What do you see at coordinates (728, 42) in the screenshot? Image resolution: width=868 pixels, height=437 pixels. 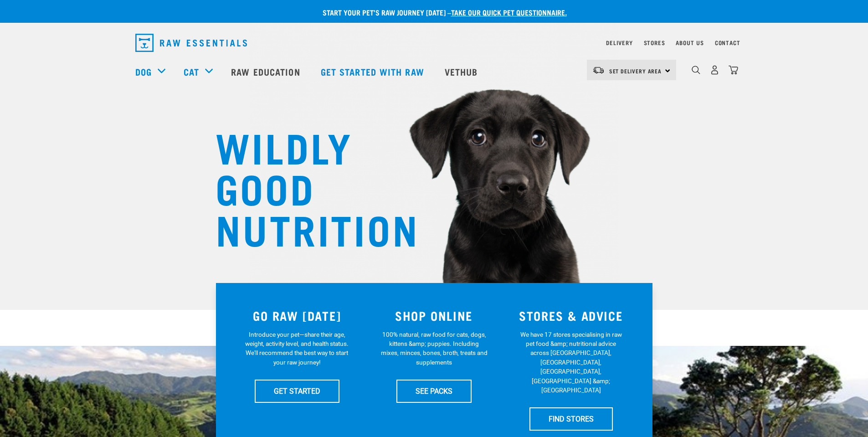 I see `a: Contact` at bounding box center [728, 42].